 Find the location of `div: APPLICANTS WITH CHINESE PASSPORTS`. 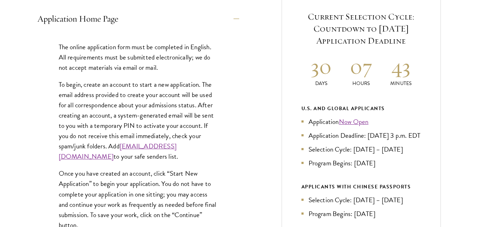

div: APPLICANTS WITH CHINESE PASSPORTS is located at coordinates (361, 186).